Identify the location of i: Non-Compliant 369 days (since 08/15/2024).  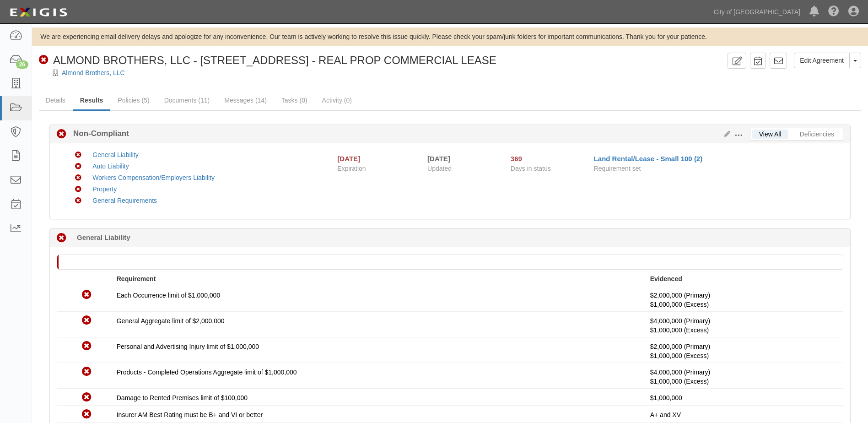
(61, 238).